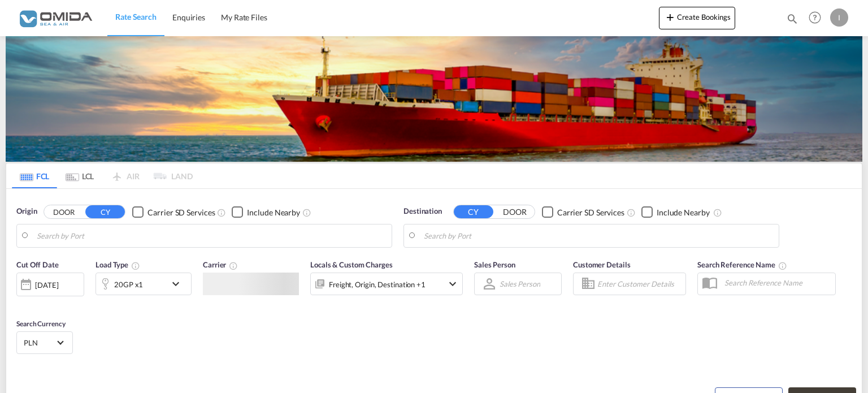 The height and width of the screenshot is (393, 868). I want to click on md-icon: icon-magnify, so click(792, 19).